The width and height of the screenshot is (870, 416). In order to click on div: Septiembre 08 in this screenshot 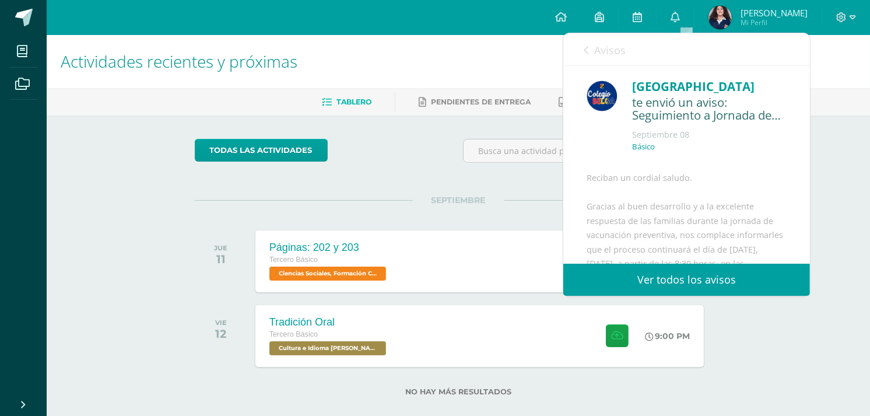, I will do `click(709, 135)`.